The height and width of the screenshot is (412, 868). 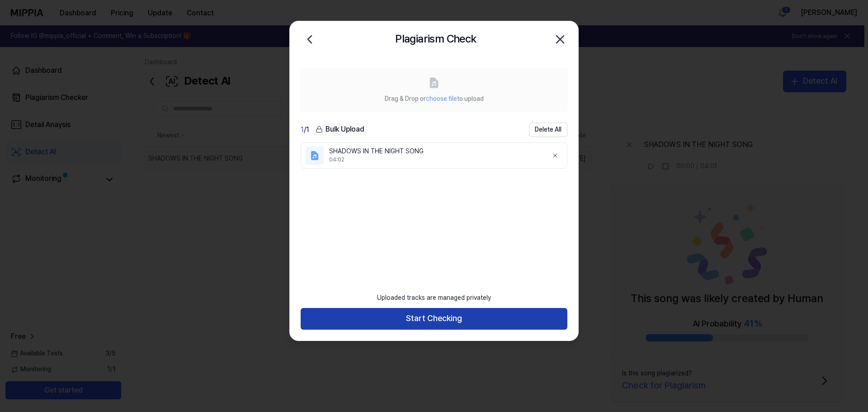 I want to click on div: Bulk Upload, so click(x=340, y=129).